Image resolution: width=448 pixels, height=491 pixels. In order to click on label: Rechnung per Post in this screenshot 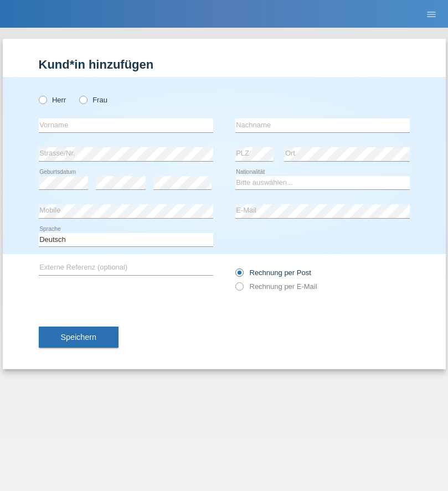, I will do `click(273, 272)`.